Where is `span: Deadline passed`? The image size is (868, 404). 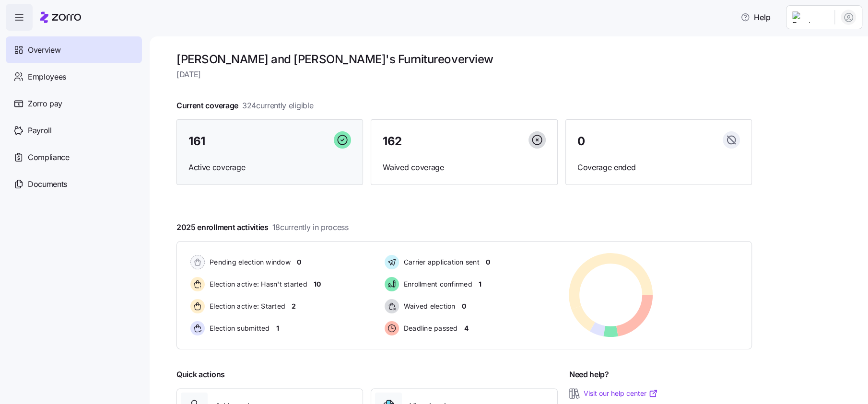
span: Deadline passed is located at coordinates (429, 329).